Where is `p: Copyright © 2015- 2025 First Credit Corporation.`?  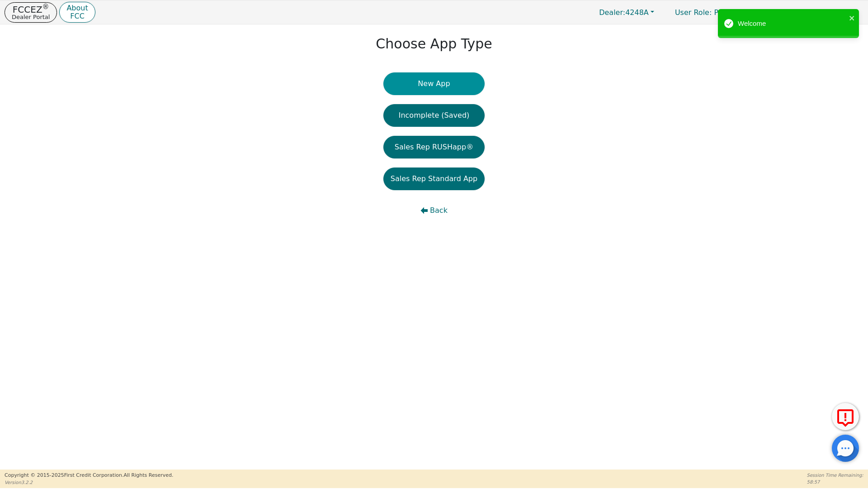 p: Copyright © 2015- 2025 First Credit Corporation. is located at coordinates (89, 475).